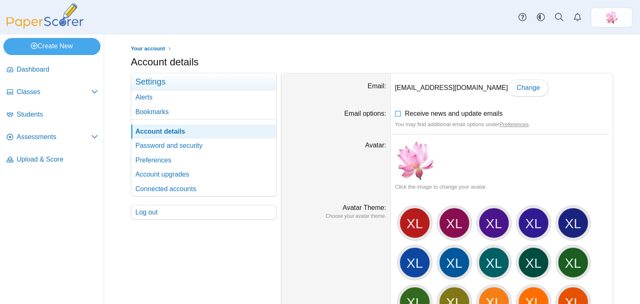 The height and width of the screenshot is (304, 640). Describe the element at coordinates (204, 189) in the screenshot. I see `a: Connected accounts` at that location.